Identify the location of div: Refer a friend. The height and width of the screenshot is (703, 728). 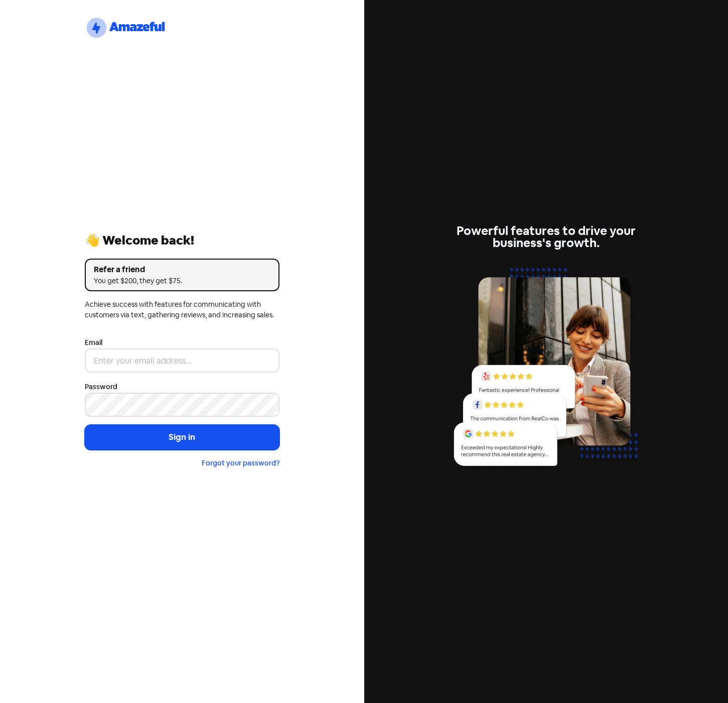
(182, 269).